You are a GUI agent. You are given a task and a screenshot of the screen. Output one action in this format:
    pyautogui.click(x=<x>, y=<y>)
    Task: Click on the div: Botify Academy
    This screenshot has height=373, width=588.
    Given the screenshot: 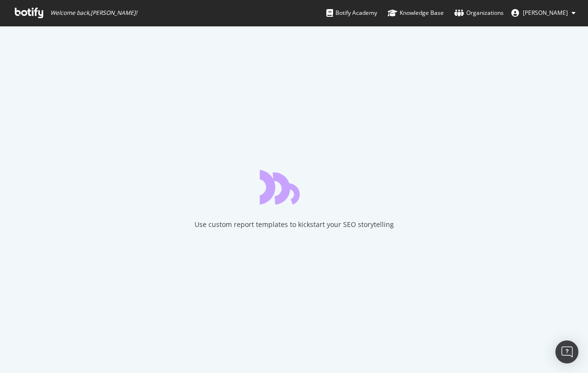 What is the action you would take?
    pyautogui.click(x=352, y=13)
    